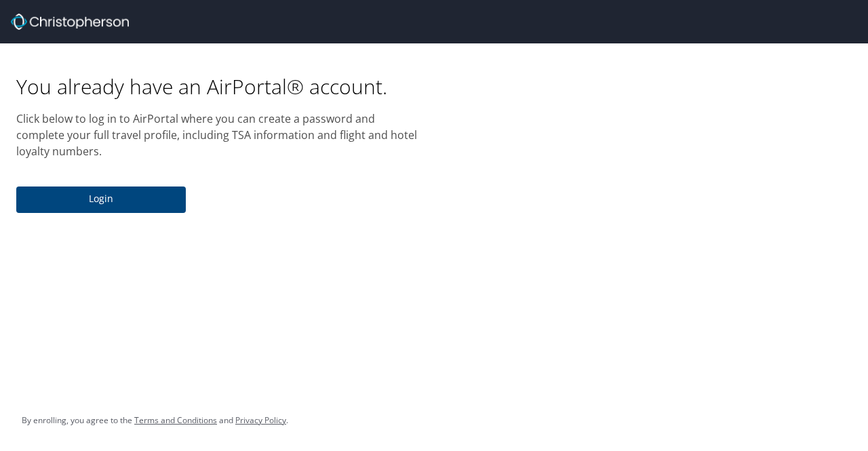 The width and height of the screenshot is (868, 451). What do you see at coordinates (101, 199) in the screenshot?
I see `span: Login` at bounding box center [101, 199].